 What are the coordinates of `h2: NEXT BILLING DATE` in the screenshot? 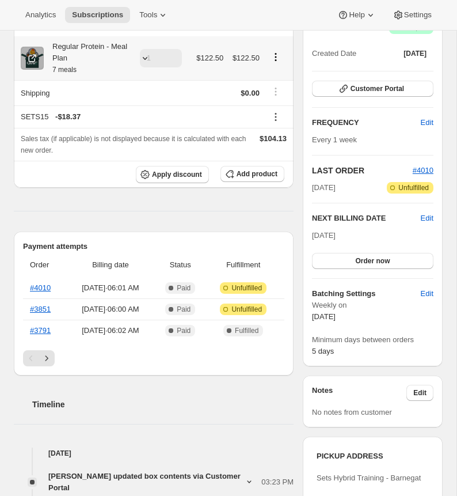 It's located at (366, 218).